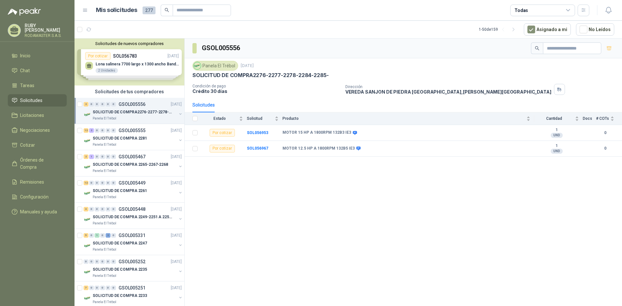 The width and height of the screenshot is (622, 306). Describe the element at coordinates (46, 36) in the screenshot. I see `p: RODAMASTER S.A.S.` at that location.